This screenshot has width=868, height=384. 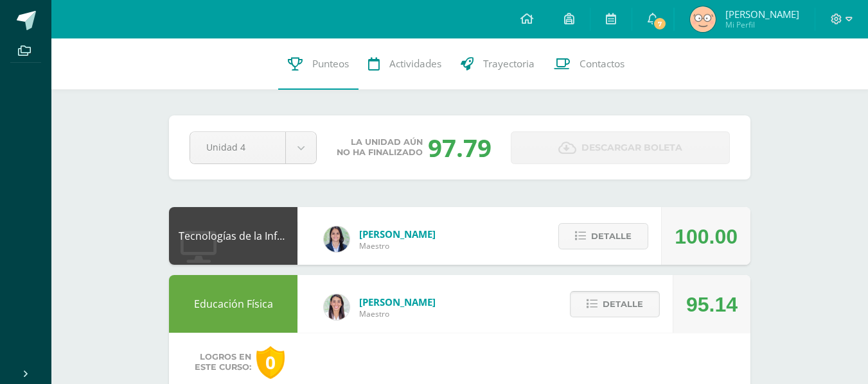 I want to click on div: Tecnologías de la Información y Comunicación: Computación, so click(x=233, y=237).